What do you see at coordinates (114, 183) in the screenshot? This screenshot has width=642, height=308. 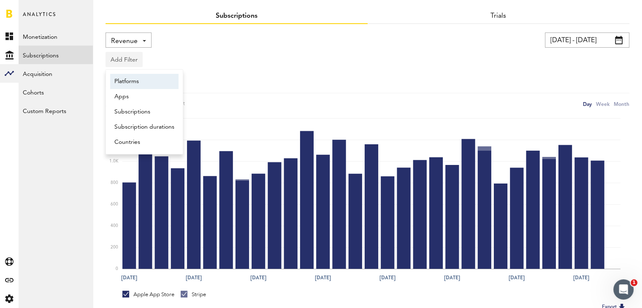 I see `text: 800` at bounding box center [114, 183].